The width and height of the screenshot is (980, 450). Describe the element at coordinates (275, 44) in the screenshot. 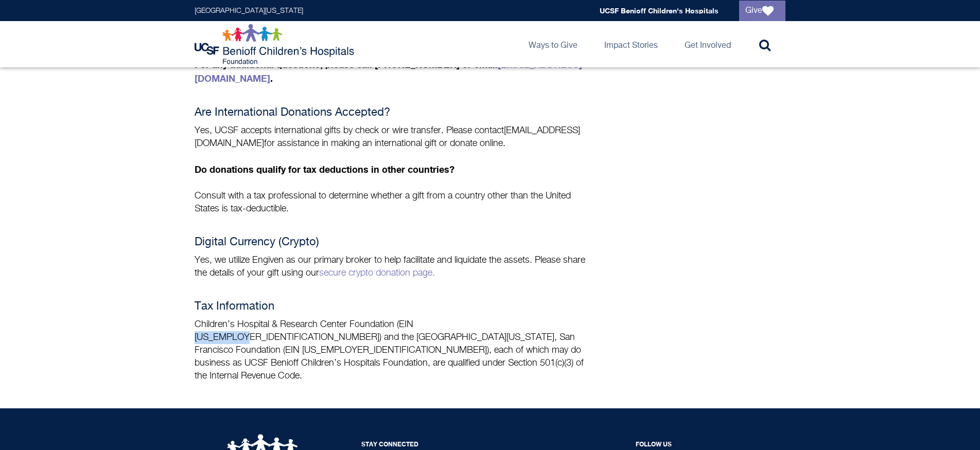

I see `img: Logo for UCSF Benioff Children's Hospitals Foundation` at that location.